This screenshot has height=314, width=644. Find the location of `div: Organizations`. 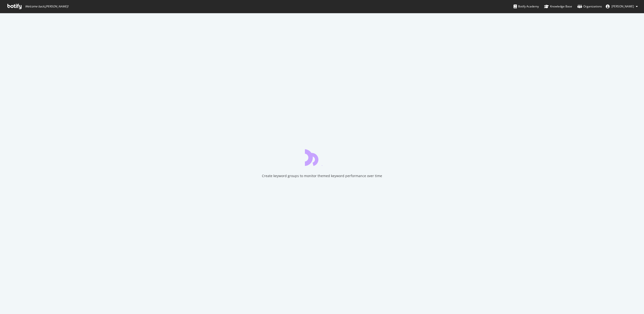

div: Organizations is located at coordinates (590, 7).